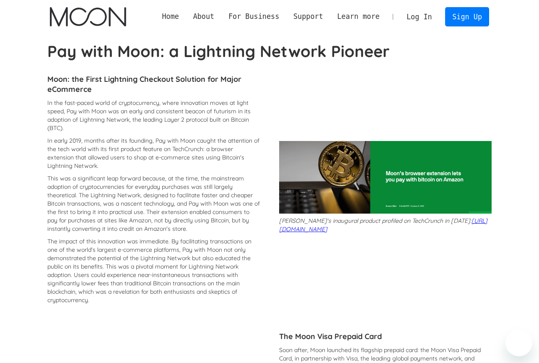 The image size is (539, 363). Describe the element at coordinates (154, 153) in the screenshot. I see `p: In early 2019, months after its founding, Pay with Moon caught the attention of the tech world wi...` at that location.